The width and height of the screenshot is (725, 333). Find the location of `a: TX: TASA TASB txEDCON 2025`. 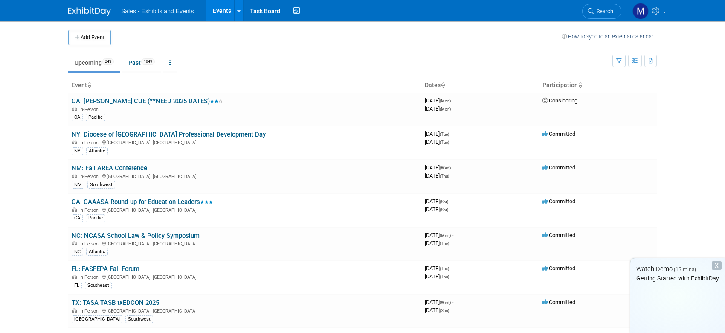

a: TX: TASA TASB txEDCON 2025 is located at coordinates (115, 302).